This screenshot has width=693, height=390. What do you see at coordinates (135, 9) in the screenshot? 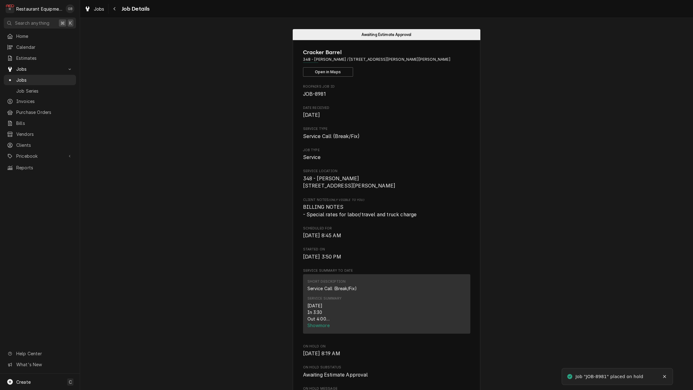
I see `span: Job Details` at bounding box center [135, 9].